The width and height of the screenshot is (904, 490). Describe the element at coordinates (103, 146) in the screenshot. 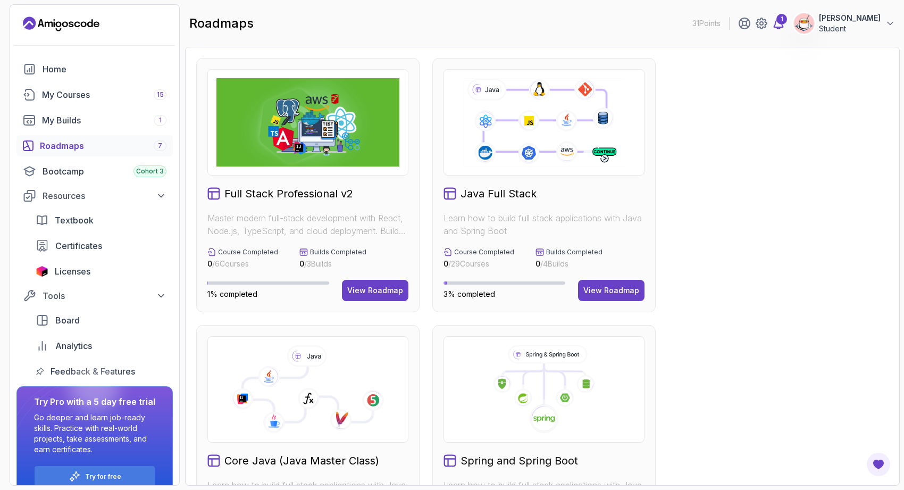

I see `div: Roadmaps` at that location.